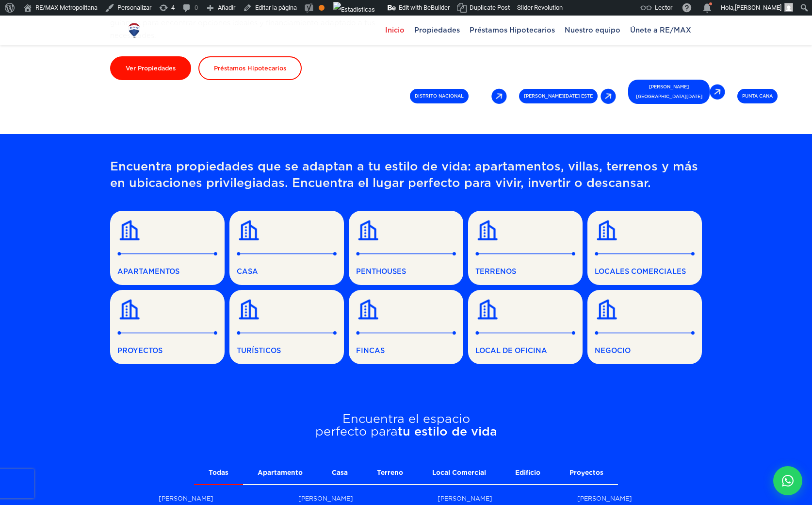 Image resolution: width=812 pixels, height=505 pixels. Describe the element at coordinates (459, 473) in the screenshot. I see `li: Local Comercial` at that location.